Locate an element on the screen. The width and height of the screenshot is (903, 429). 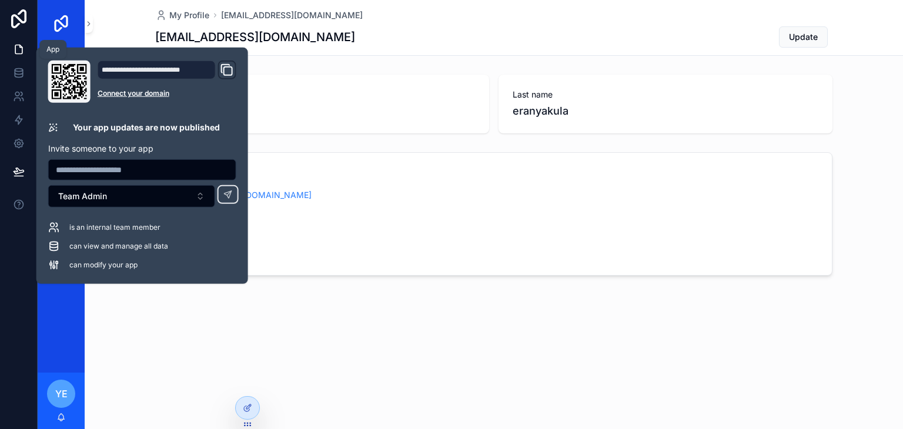
p: Your app updates are now published is located at coordinates (146, 128).